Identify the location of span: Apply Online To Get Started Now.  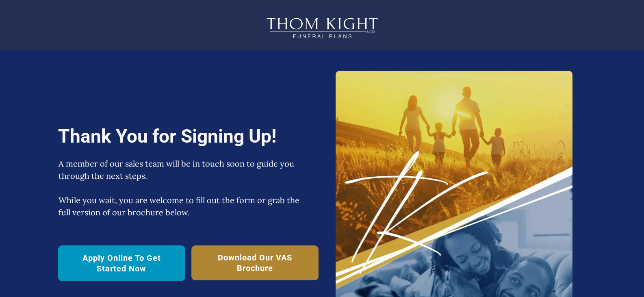
(122, 263).